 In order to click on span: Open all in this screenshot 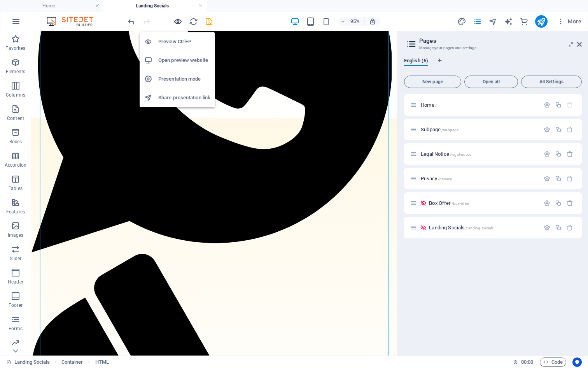, I will do `click(491, 82)`.